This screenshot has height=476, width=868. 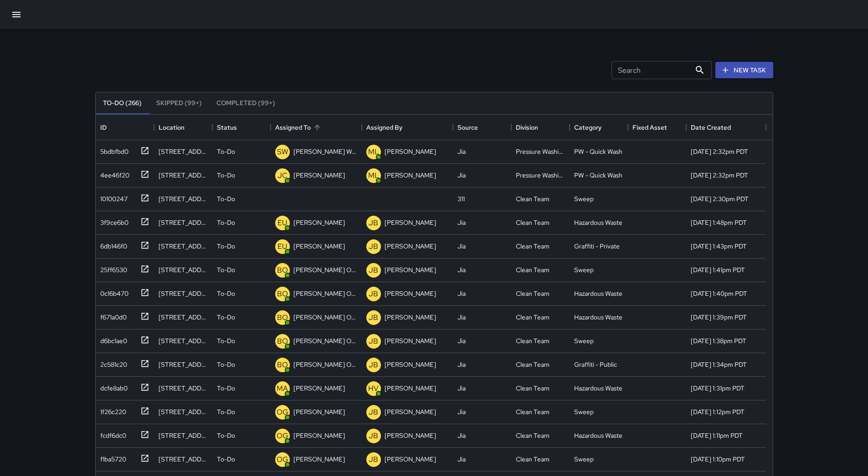 I want to click on div: Sweep, so click(x=584, y=341).